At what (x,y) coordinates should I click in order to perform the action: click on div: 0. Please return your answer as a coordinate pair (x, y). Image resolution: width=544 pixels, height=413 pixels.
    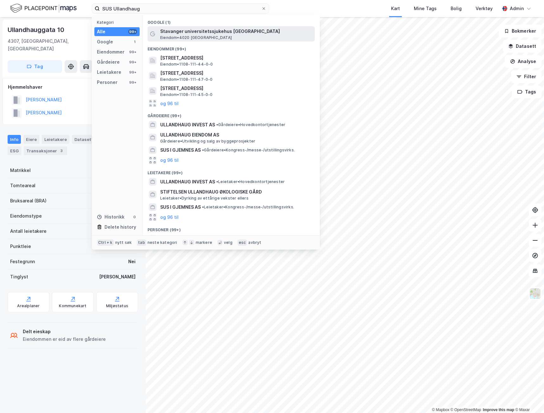
    Looking at the image, I should click on (135, 217).